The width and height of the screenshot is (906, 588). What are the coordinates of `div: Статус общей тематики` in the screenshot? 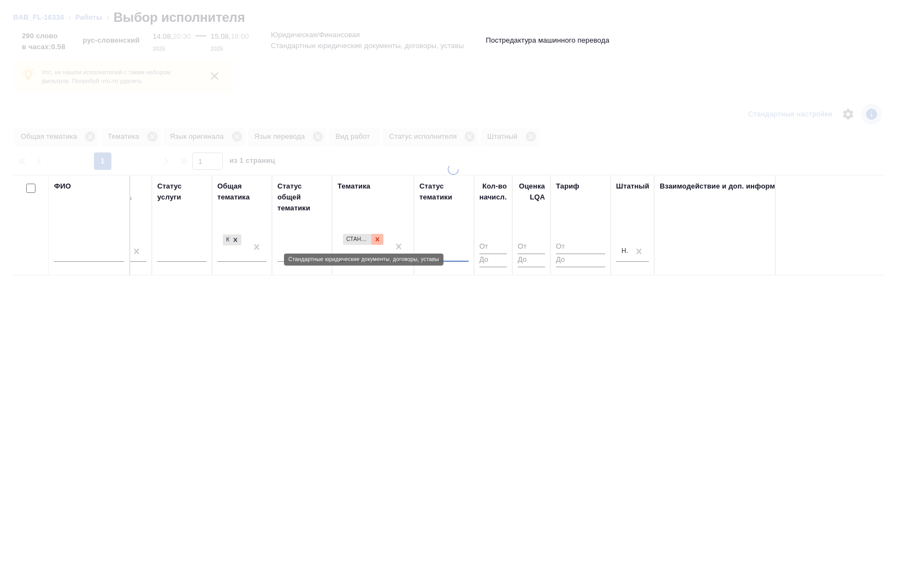 It's located at (302, 197).